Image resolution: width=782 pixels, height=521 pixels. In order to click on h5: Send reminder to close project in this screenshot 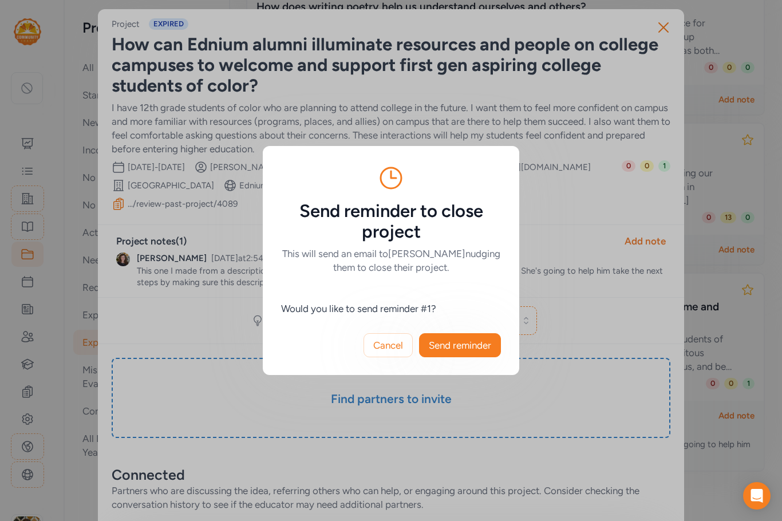, I will do `click(391, 221)`.